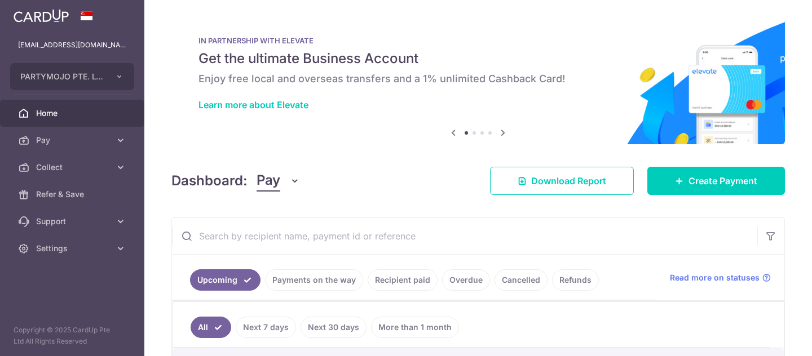  Describe the element at coordinates (403, 280) in the screenshot. I see `a: Recipient paid` at that location.